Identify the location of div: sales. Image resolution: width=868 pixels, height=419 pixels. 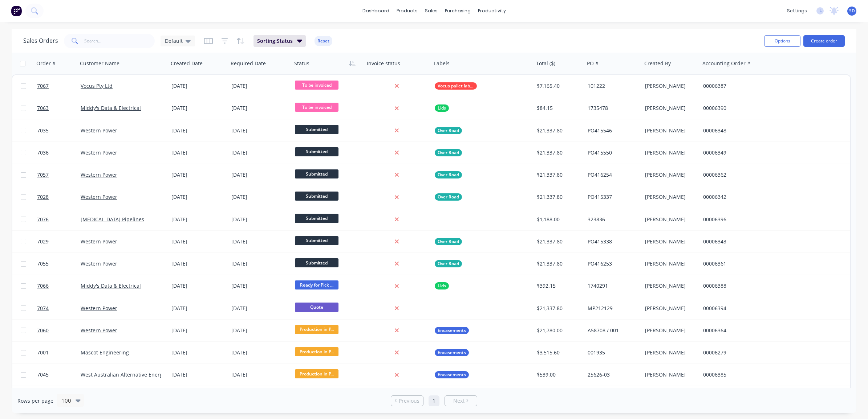
(431, 11).